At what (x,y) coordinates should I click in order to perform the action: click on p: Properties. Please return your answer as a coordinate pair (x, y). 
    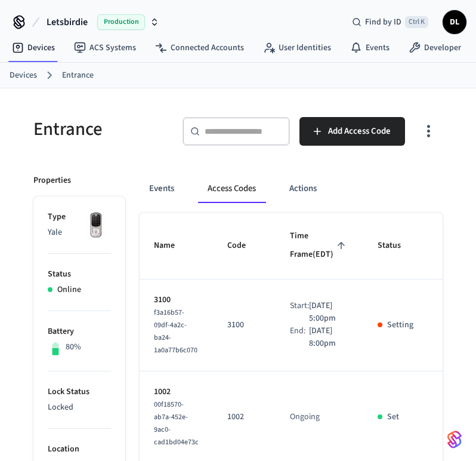
    Looking at the image, I should click on (52, 180).